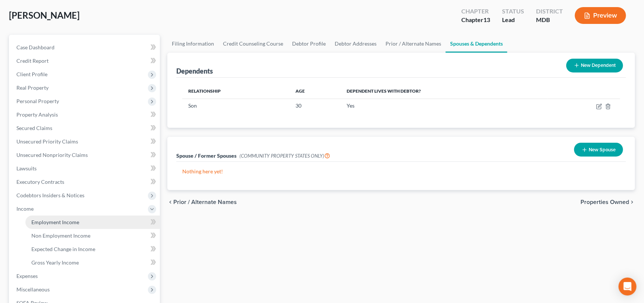 The image size is (644, 303). I want to click on i: chevron_right, so click(632, 202).